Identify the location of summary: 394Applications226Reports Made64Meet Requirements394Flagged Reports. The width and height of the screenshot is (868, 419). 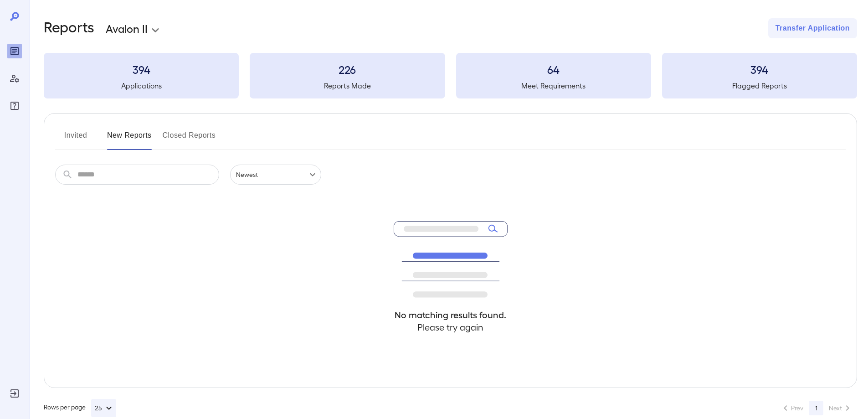
(450, 76).